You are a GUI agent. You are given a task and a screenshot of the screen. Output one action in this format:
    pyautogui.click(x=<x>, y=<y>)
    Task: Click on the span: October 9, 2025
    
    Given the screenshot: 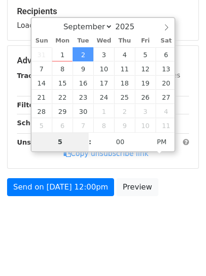 What is the action you would take?
    pyautogui.click(x=125, y=125)
    